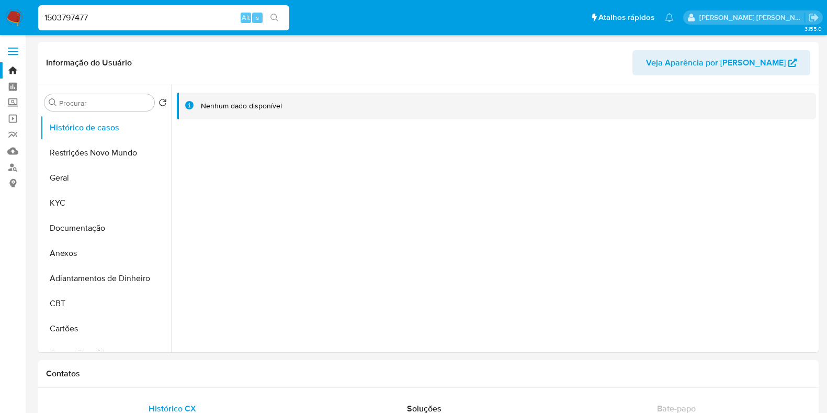 Image resolution: width=827 pixels, height=413 pixels. What do you see at coordinates (163, 104) in the screenshot?
I see `button: Retornar ao pedido padrão` at bounding box center [163, 104].